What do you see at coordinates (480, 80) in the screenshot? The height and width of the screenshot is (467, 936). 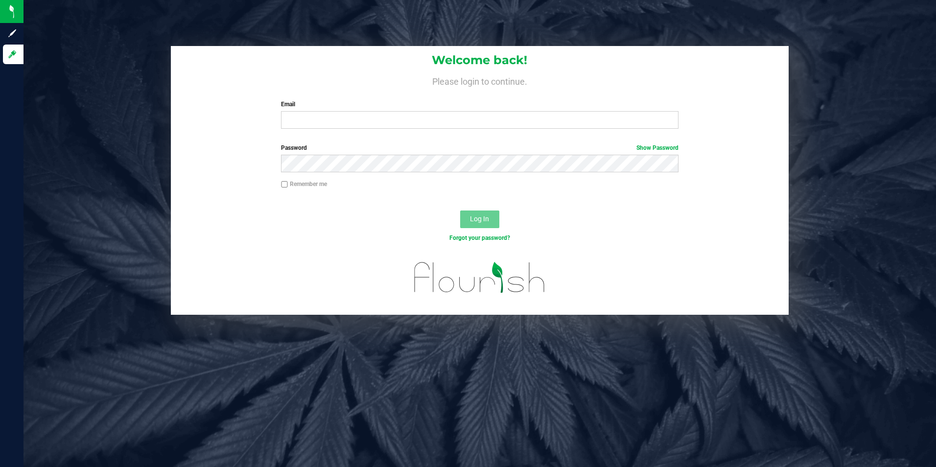 I see `h4: Please login to continue.` at bounding box center [480, 80].